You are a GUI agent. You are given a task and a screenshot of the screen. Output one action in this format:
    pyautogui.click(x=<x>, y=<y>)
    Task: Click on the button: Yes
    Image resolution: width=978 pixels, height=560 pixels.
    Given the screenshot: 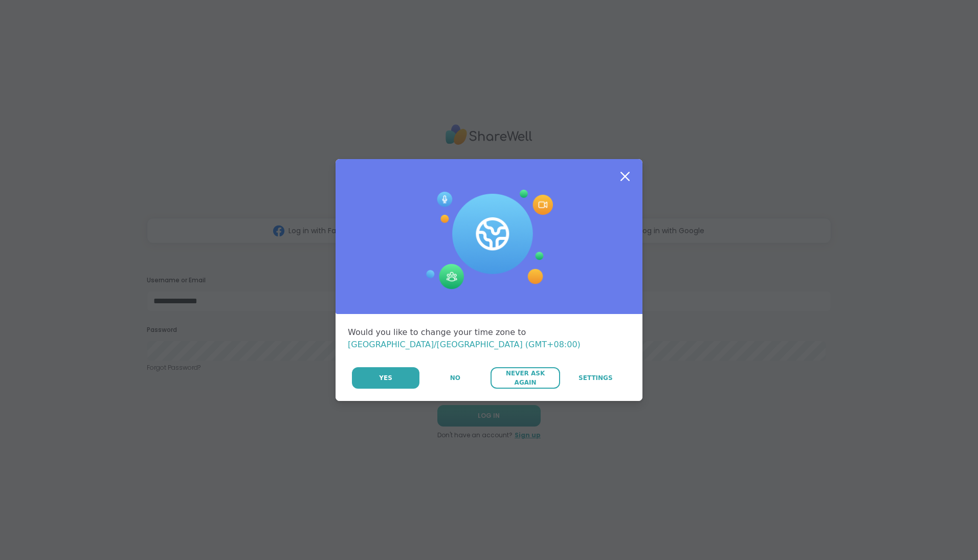 What is the action you would take?
    pyautogui.click(x=386, y=378)
    